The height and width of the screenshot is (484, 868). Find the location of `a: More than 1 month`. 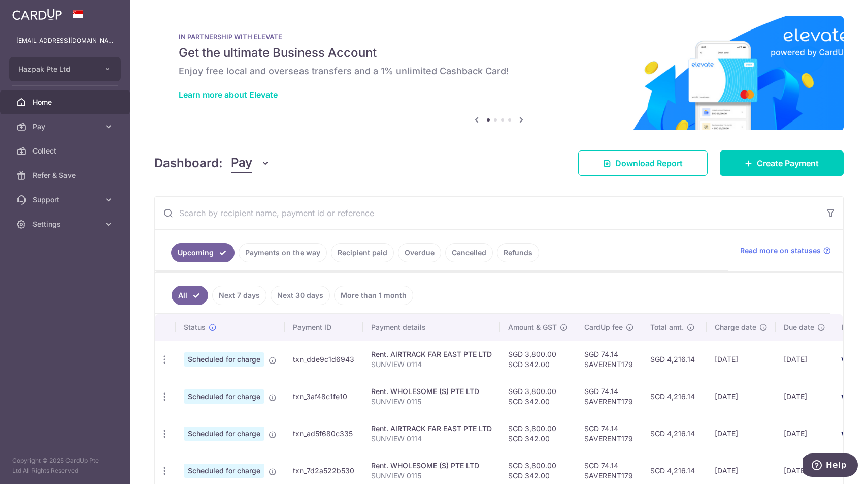

a: More than 1 month is located at coordinates (374, 295).